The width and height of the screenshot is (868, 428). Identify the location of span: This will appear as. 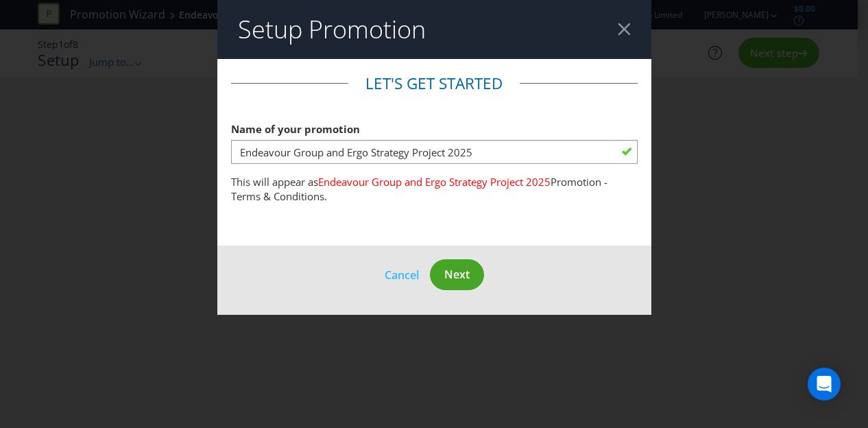
(274, 182).